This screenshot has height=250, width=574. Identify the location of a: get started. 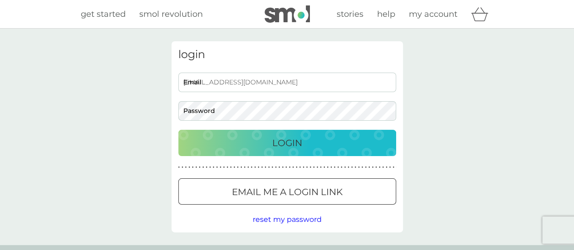
(103, 14).